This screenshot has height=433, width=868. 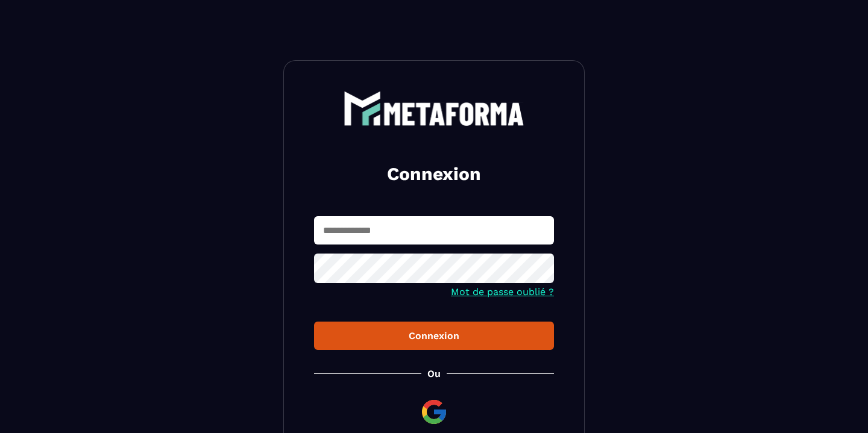 What do you see at coordinates (434, 109) in the screenshot?
I see `a: logo` at bounding box center [434, 109].